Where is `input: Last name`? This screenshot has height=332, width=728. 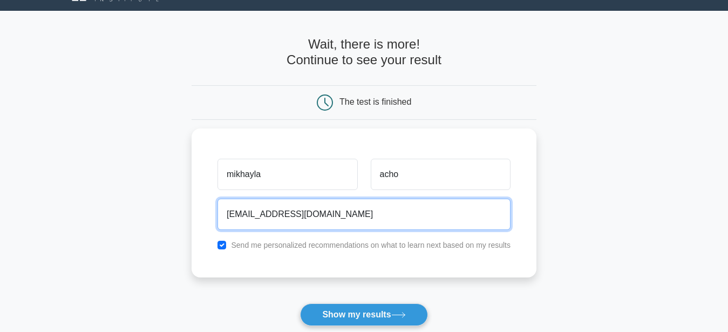 input: Last name is located at coordinates (440, 174).